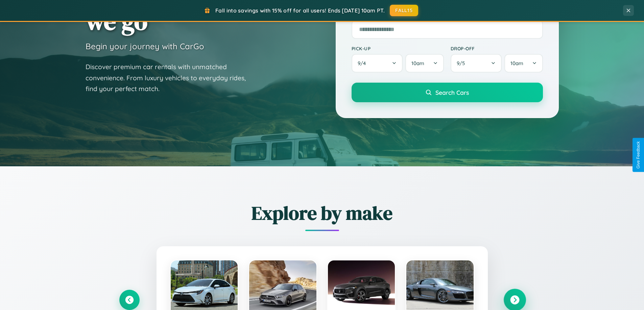 The width and height of the screenshot is (644, 310). What do you see at coordinates (398, 48) in the screenshot?
I see `label: Pick-up` at bounding box center [398, 48].